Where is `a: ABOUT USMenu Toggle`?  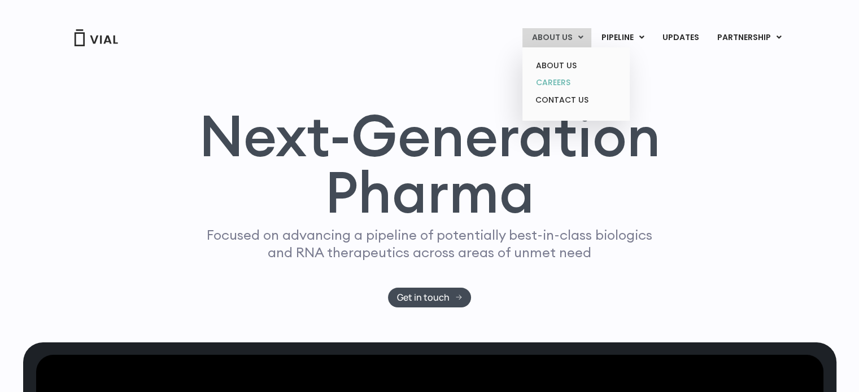 a: ABOUT USMenu Toggle is located at coordinates (557, 38).